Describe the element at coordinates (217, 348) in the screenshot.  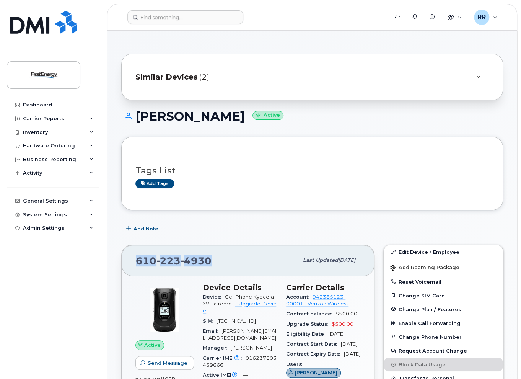
I see `span: Manager` at that location.